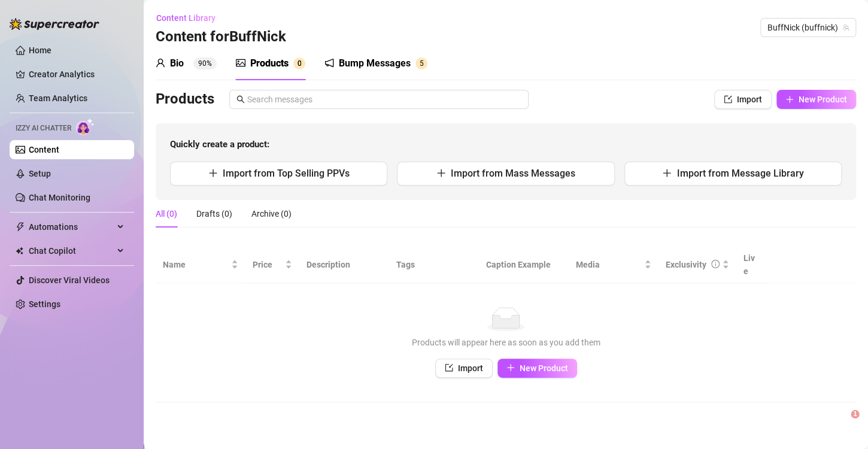  I want to click on div: Archive (0), so click(271, 214).